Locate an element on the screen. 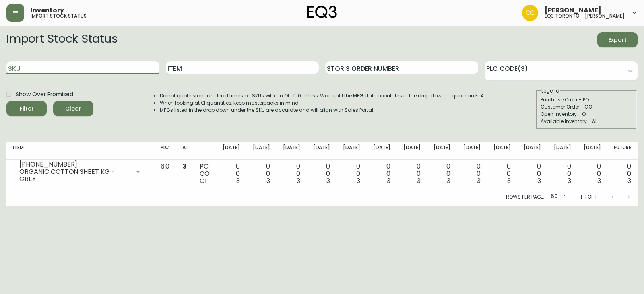  img: ec7176bad513007d25397993f68ebbfb is located at coordinates (531, 13).